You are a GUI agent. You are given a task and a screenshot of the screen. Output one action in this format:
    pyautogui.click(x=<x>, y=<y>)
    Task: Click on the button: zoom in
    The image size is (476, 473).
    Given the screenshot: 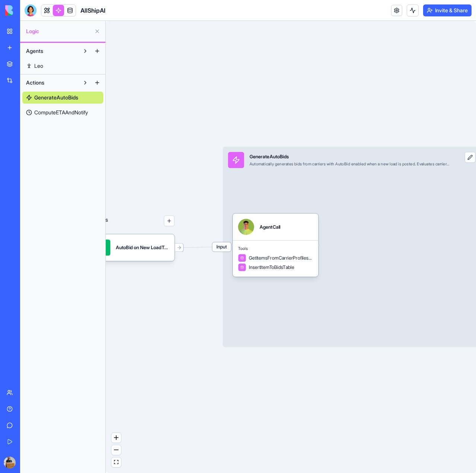 What is the action you would take?
    pyautogui.click(x=116, y=438)
    